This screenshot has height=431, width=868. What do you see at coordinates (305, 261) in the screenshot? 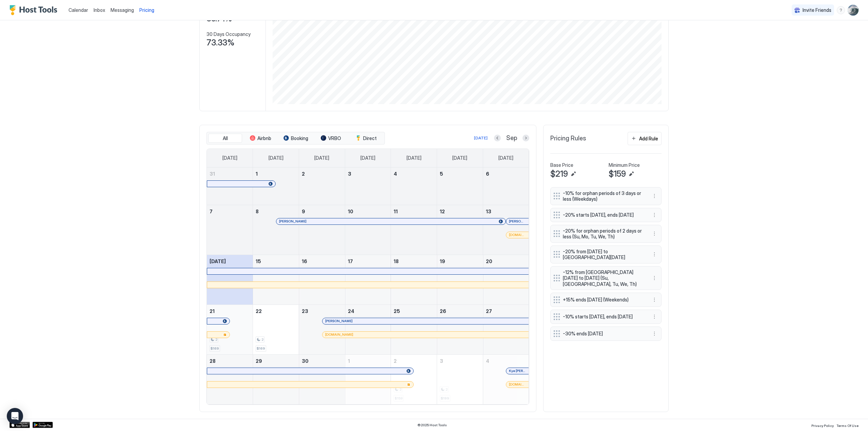
I see `span: 16` at bounding box center [305, 261].